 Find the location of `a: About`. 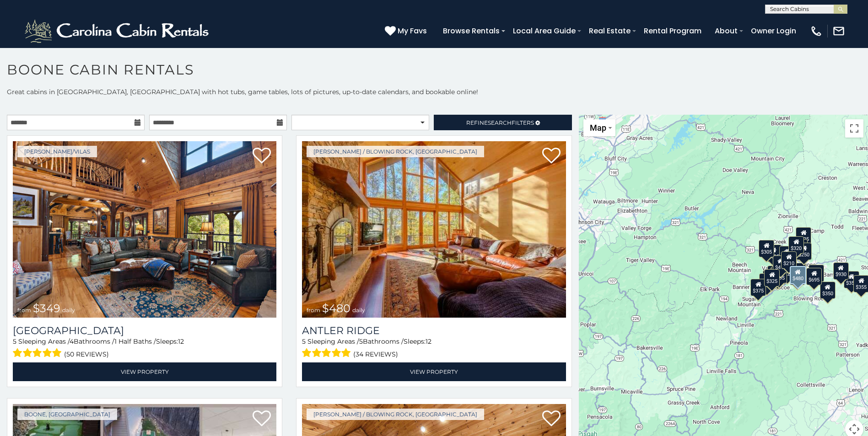

a: About is located at coordinates (726, 30).